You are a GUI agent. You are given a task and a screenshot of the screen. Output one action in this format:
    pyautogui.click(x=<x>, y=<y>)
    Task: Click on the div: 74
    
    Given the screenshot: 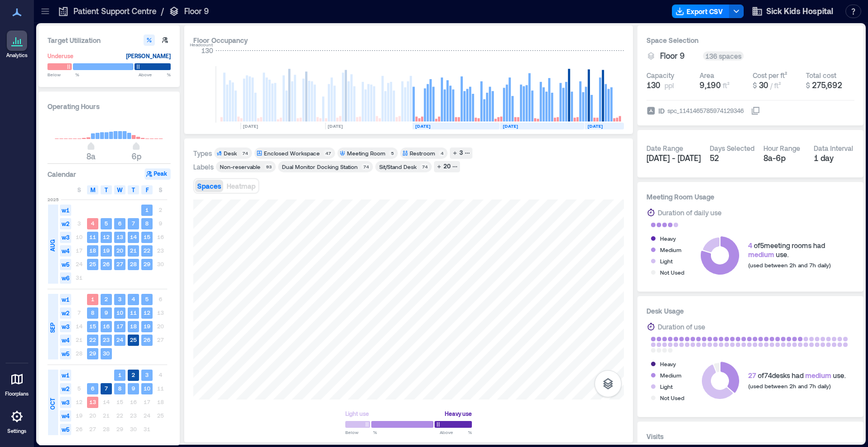 What is the action you would take?
    pyautogui.click(x=244, y=153)
    